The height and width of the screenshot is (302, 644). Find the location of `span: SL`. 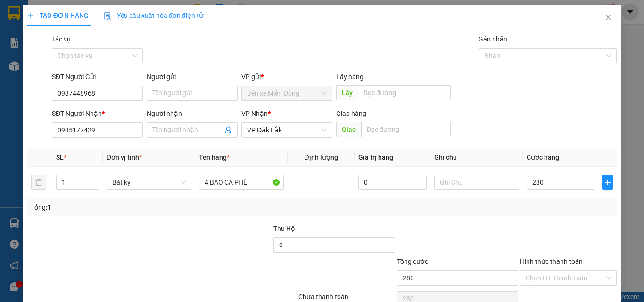

span: SL is located at coordinates (60, 157).